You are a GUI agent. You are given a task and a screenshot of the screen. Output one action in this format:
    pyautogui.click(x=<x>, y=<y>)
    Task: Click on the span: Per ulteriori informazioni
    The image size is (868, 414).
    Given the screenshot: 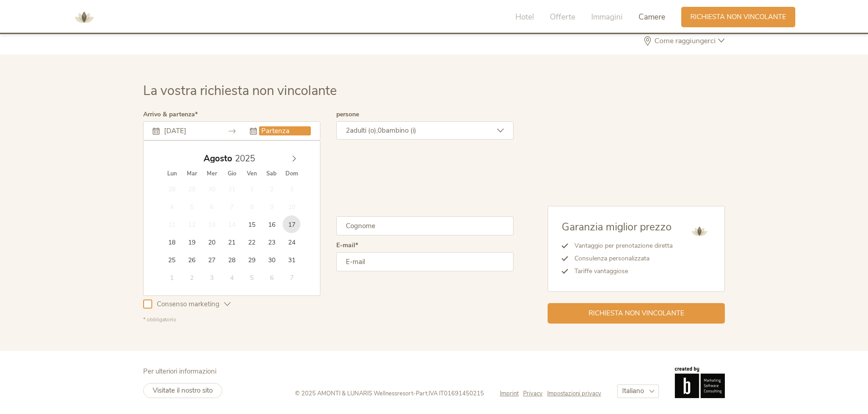 What is the action you would take?
    pyautogui.click(x=180, y=371)
    